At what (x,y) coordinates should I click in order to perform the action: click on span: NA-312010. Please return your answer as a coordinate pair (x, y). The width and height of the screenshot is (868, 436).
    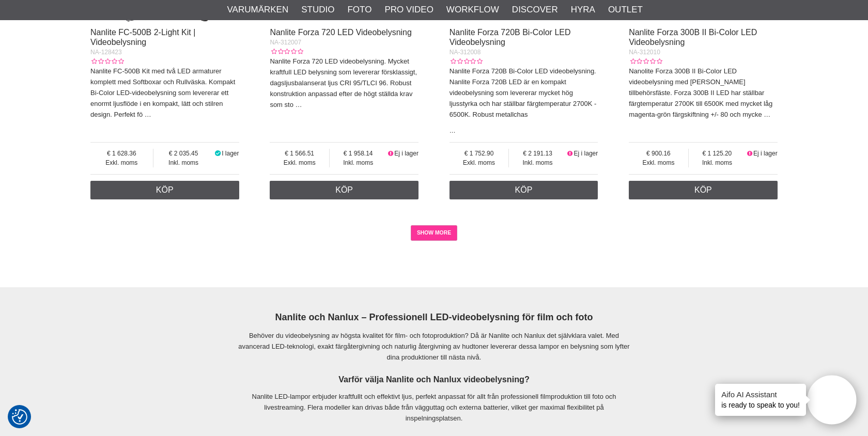
    Looking at the image, I should click on (644, 52).